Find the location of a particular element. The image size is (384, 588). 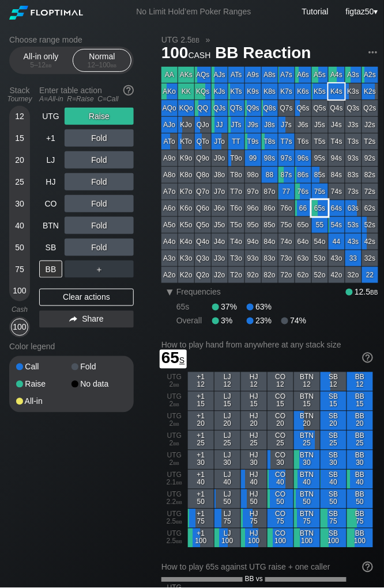

div: JJ is located at coordinates (219, 125).